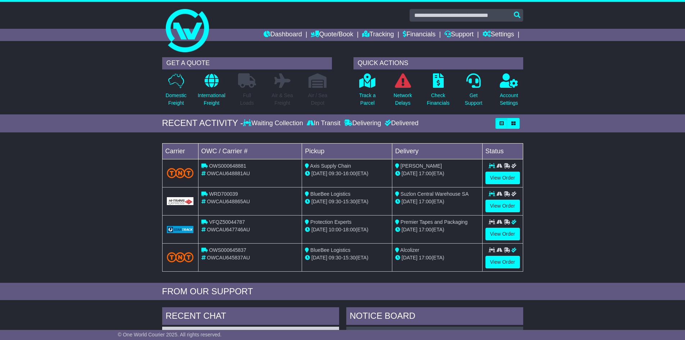 Image resolution: width=685 pixels, height=340 pixels. I want to click on span: VFQZ50044787, so click(227, 222).